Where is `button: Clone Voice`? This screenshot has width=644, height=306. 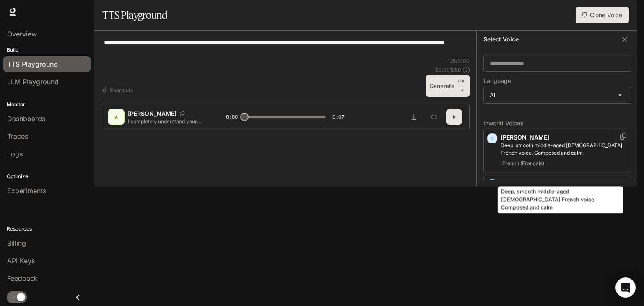 button: Clone Voice is located at coordinates (602, 15).